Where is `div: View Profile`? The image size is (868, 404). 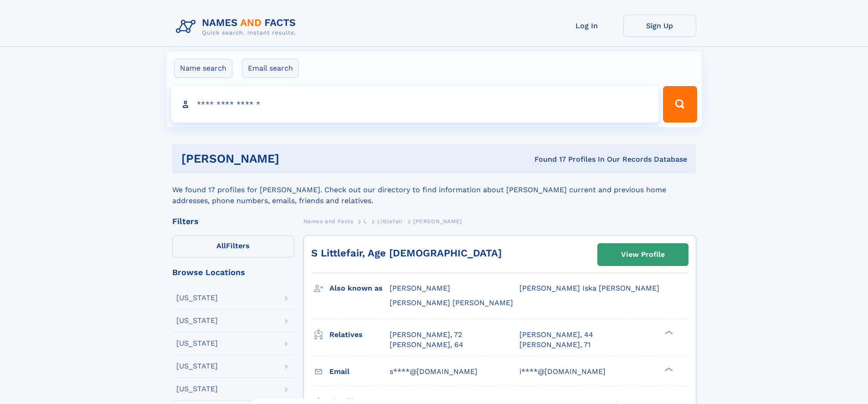 div: View Profile is located at coordinates (643, 255).